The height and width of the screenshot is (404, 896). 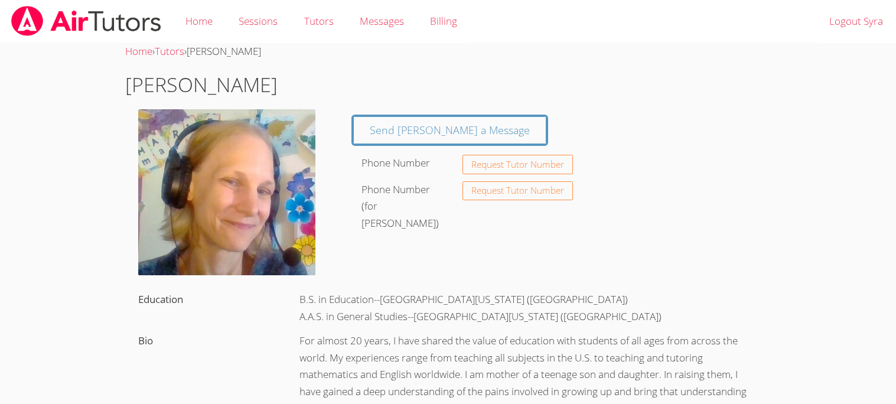 I want to click on span: Messages, so click(x=381, y=21).